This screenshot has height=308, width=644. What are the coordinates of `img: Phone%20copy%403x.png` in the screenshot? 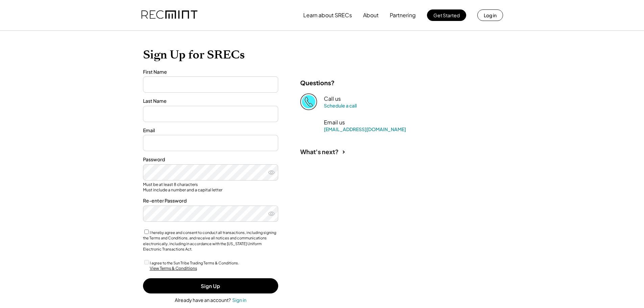 It's located at (309, 102).